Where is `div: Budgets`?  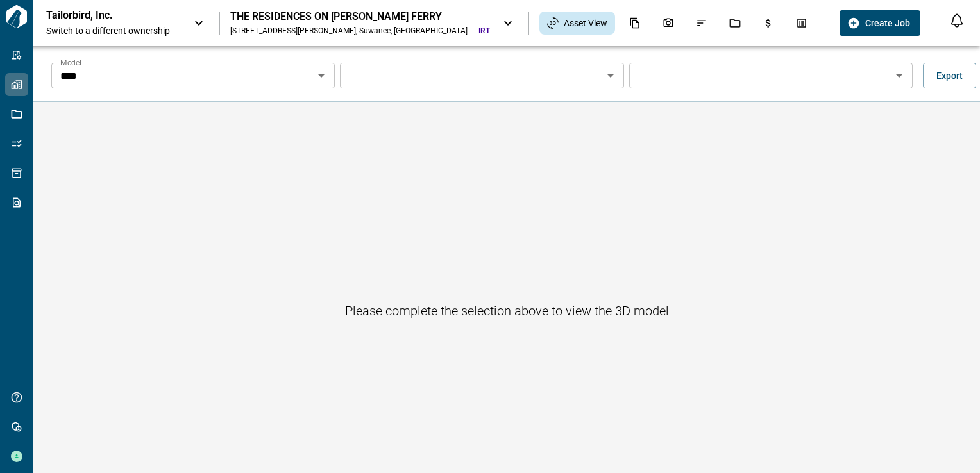 div: Budgets is located at coordinates (768, 23).